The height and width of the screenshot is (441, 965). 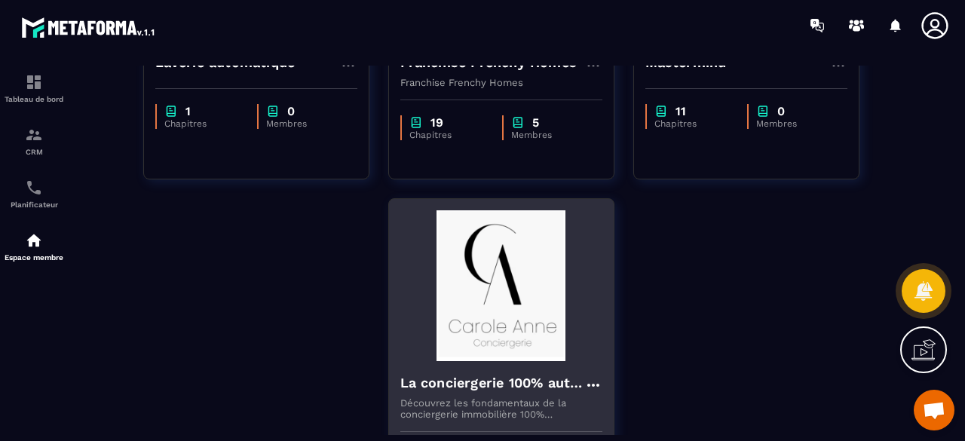 I want to click on p: Franchise Frenchy Homes, so click(x=501, y=82).